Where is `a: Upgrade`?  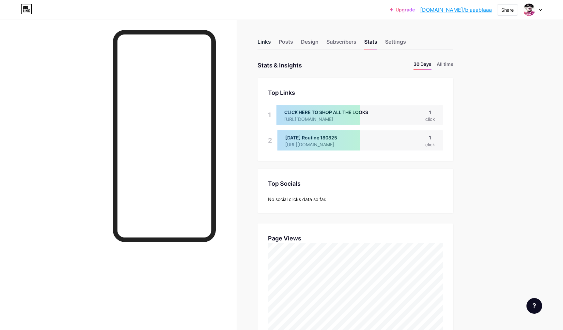 a: Upgrade is located at coordinates (402, 10).